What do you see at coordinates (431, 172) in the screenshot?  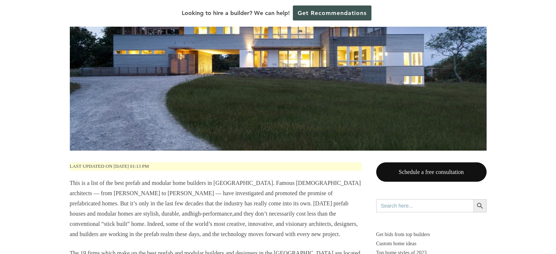 I see `a: Schedule a free consultation` at bounding box center [431, 172].